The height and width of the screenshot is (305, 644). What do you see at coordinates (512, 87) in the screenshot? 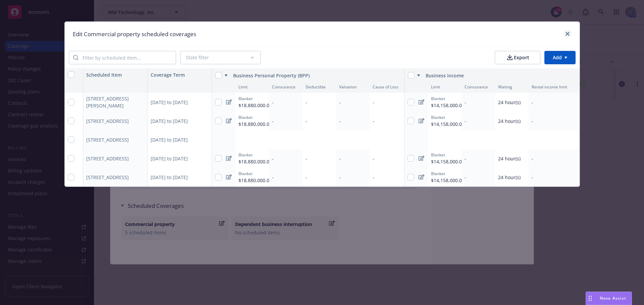
I see `div: Waiting` at bounding box center [512, 87].